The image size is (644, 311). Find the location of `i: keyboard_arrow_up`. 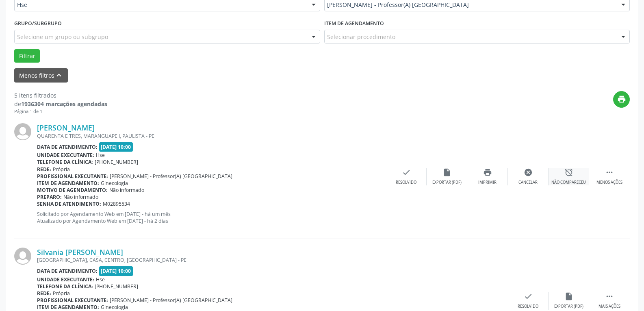

i: keyboard_arrow_up is located at coordinates (59, 75).